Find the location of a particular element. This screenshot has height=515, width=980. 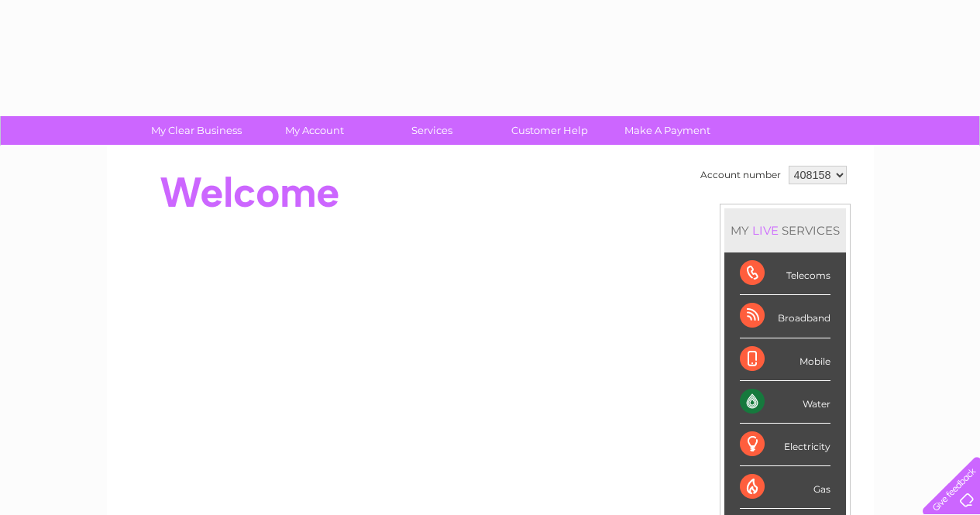

a: My Clear Business is located at coordinates (196, 130).